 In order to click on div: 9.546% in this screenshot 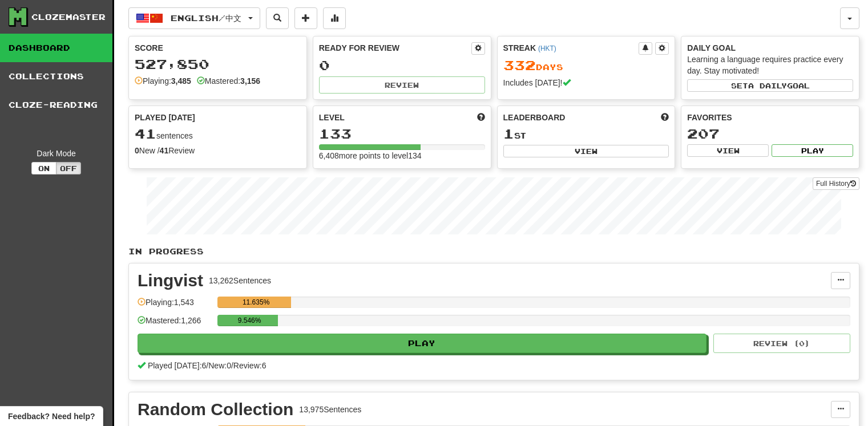, I will do `click(249, 321)`.